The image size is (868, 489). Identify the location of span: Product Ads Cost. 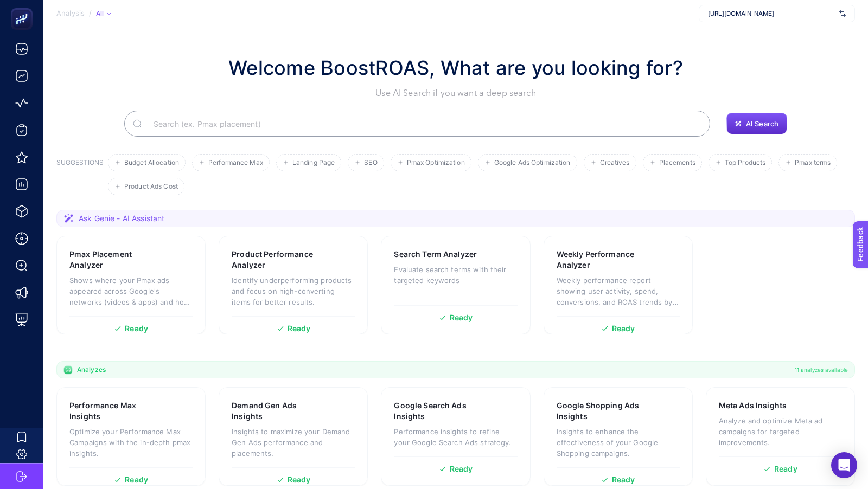
(151, 186).